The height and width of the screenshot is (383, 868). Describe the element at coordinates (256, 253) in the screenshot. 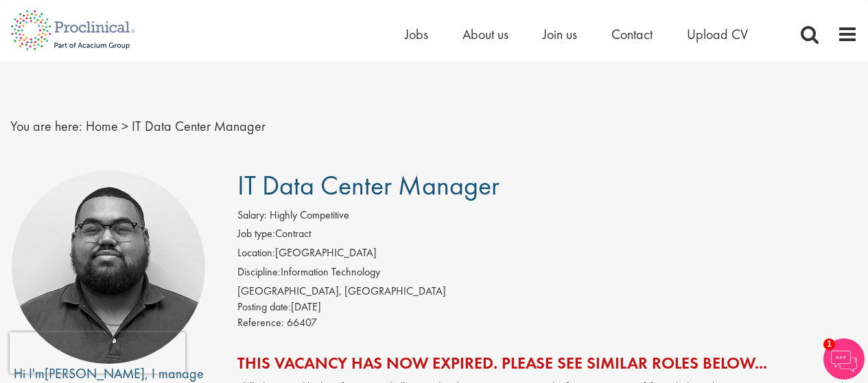

I see `label: Location:` at that location.